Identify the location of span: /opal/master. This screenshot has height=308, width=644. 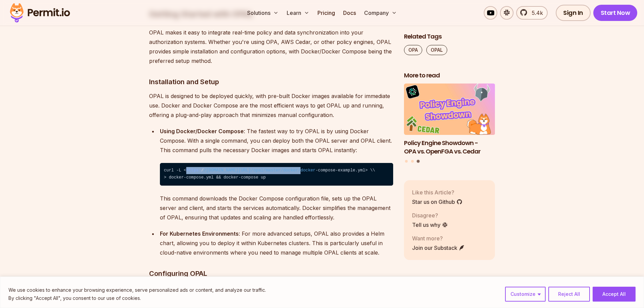
(266, 170).